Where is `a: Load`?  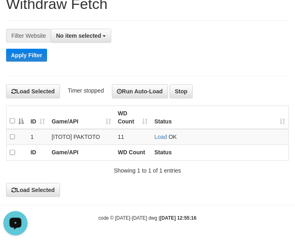
a: Load is located at coordinates (161, 137).